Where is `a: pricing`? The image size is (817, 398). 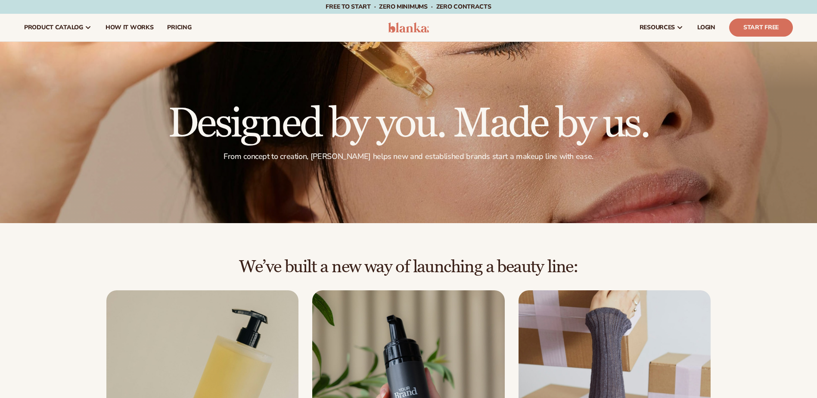 a: pricing is located at coordinates (179, 28).